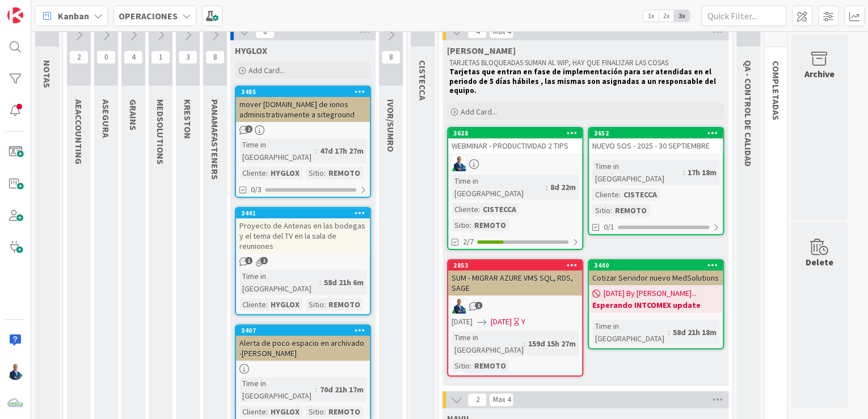 Image resolution: width=868 pixels, height=419 pixels. Describe the element at coordinates (106, 57) in the screenshot. I see `span: 0` at that location.